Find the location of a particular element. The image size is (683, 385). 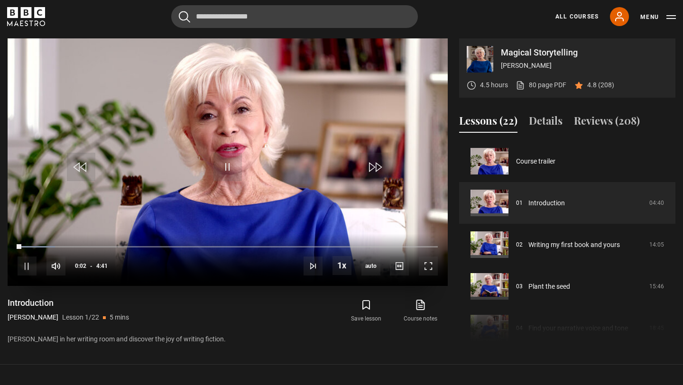

button: Captions is located at coordinates (399, 266).